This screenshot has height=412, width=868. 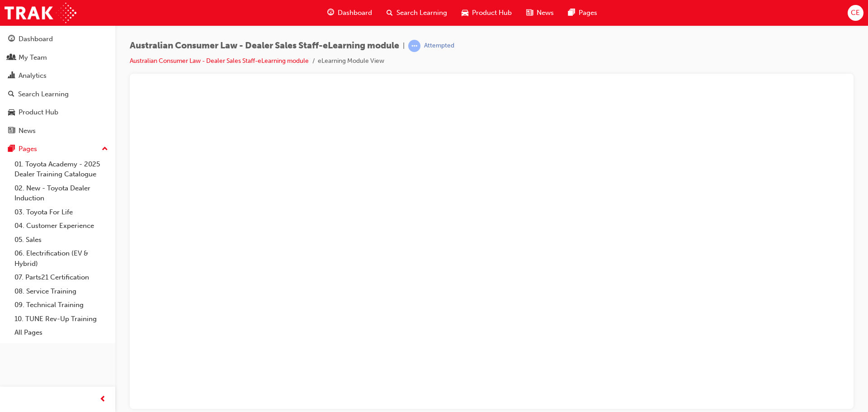 I want to click on a: 02. New - Toyota Dealer Induction, so click(x=61, y=193).